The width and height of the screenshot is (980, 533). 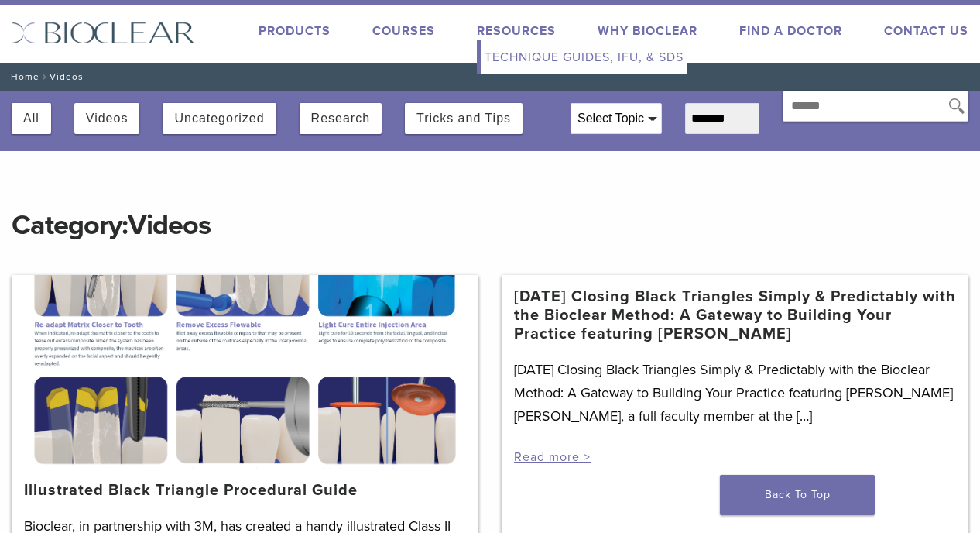 I want to click on a: Contact Us, so click(x=926, y=31).